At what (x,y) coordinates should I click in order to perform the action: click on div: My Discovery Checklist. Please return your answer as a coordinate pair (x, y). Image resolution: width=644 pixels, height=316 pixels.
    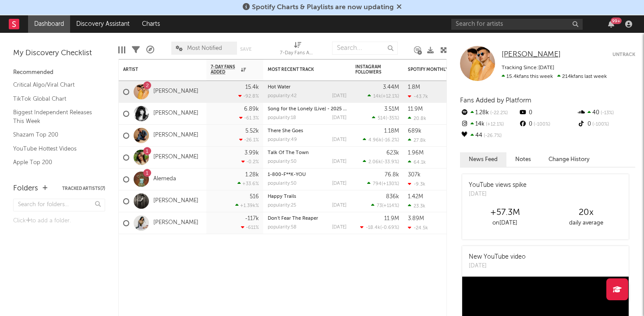
    Looking at the image, I should click on (59, 54).